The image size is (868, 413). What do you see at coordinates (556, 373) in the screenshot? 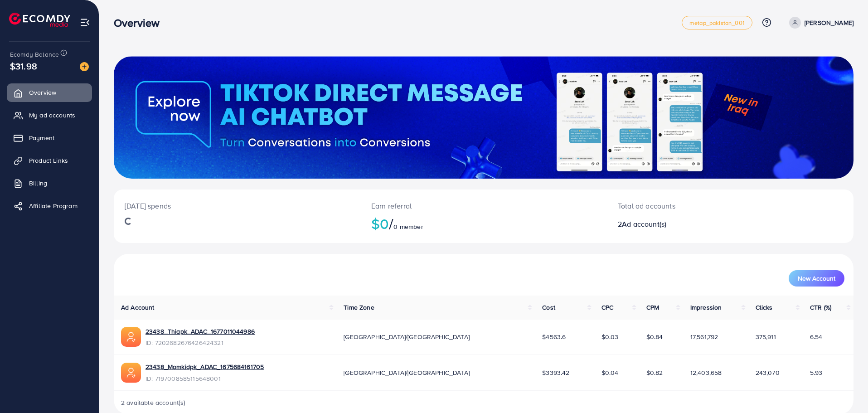
I see `span: $3393.42` at bounding box center [556, 373].